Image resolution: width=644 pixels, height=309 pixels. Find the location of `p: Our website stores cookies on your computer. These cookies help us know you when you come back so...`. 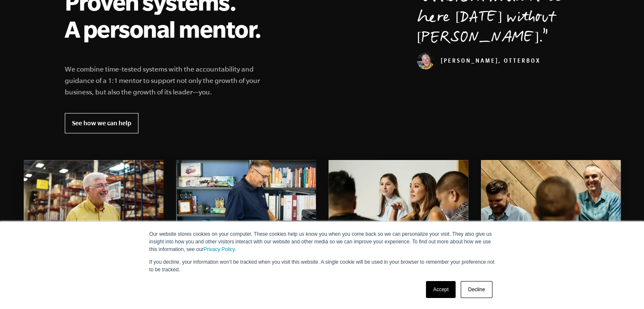

p: Our website stores cookies on your computer. These cookies help us know you when you come back so... is located at coordinates (322, 242).